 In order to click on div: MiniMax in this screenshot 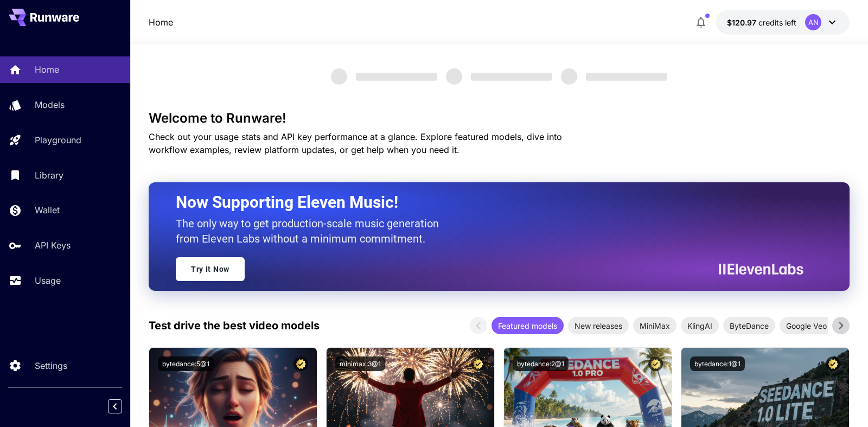, I will do `click(655, 326)`.